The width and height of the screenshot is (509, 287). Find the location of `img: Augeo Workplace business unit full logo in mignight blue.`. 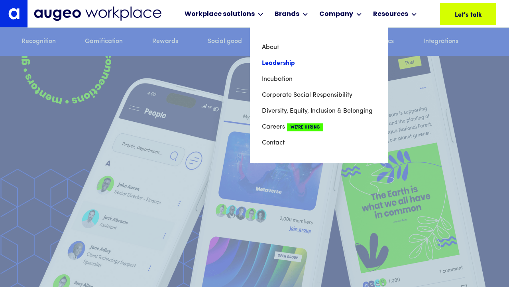

img: Augeo Workplace business unit full logo in mignight blue. is located at coordinates (98, 14).